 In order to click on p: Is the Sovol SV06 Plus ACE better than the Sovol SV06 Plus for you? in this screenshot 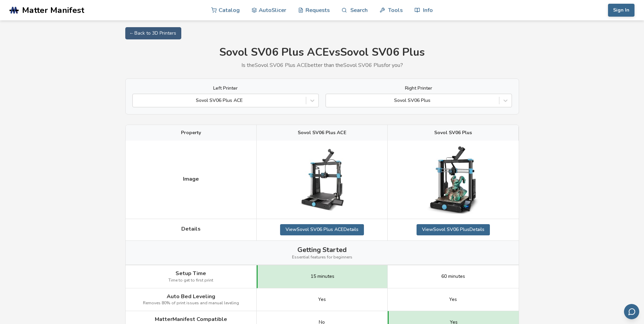, I will do `click(322, 65)`.